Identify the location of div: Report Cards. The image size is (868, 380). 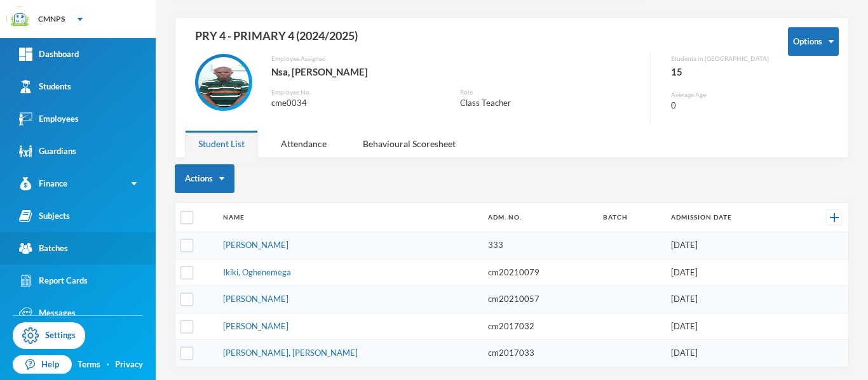
(54, 281).